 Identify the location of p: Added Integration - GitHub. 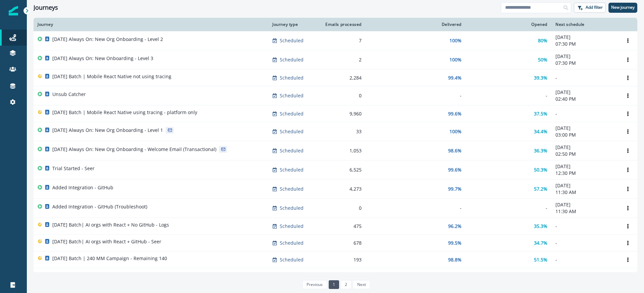
(82, 187).